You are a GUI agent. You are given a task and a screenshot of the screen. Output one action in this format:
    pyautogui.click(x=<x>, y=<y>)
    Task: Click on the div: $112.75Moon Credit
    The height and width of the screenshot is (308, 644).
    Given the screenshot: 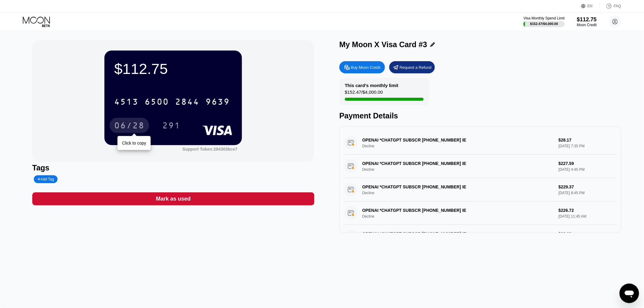 What is the action you would take?
    pyautogui.click(x=587, y=21)
    